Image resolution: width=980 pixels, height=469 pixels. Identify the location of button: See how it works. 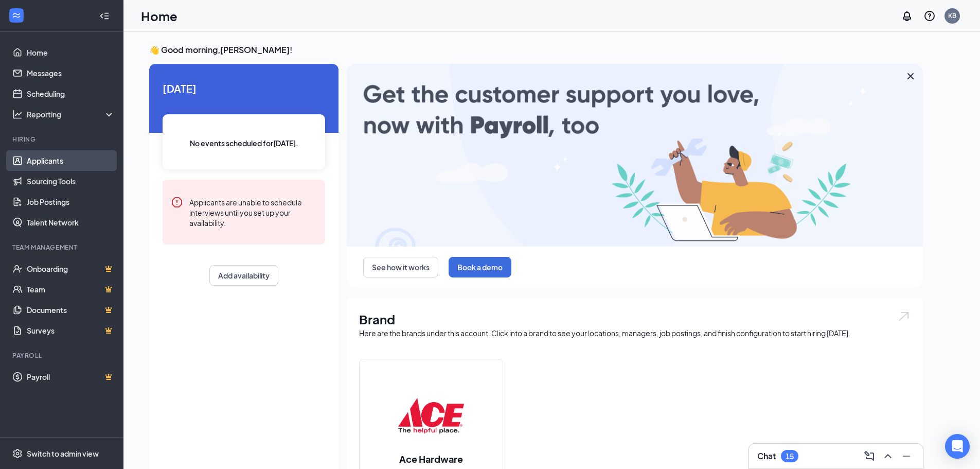
(401, 267).